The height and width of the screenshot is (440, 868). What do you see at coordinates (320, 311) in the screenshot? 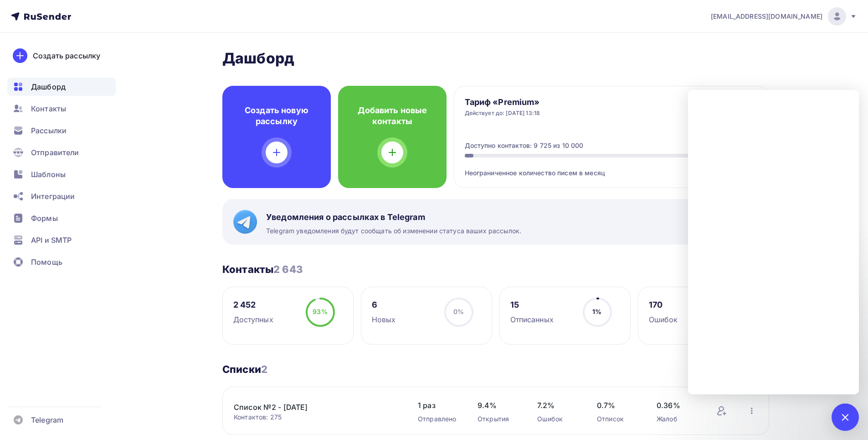
I see `span: 93%` at bounding box center [320, 311].